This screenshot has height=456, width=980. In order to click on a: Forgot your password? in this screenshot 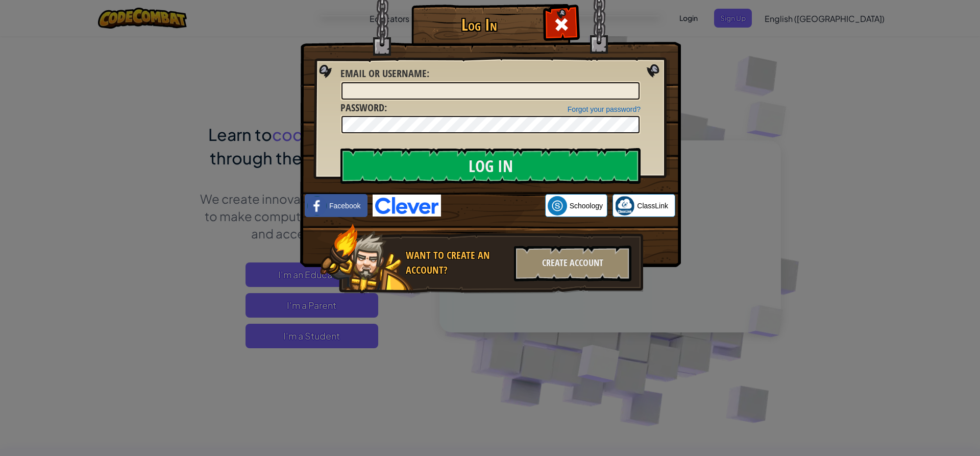, I will do `click(604, 109)`.